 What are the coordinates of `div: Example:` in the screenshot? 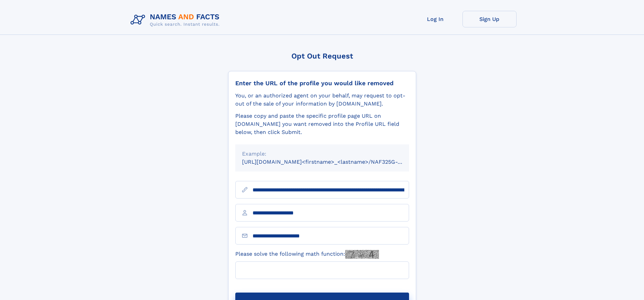 It's located at (322, 154).